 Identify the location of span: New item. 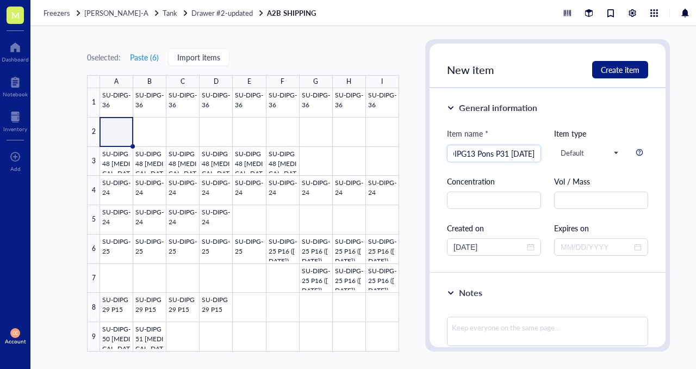
(470, 70).